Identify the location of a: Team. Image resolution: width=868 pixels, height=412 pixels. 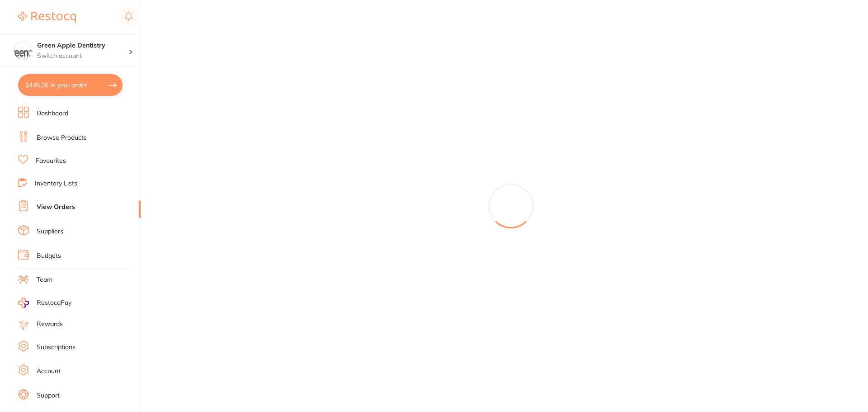
(45, 280).